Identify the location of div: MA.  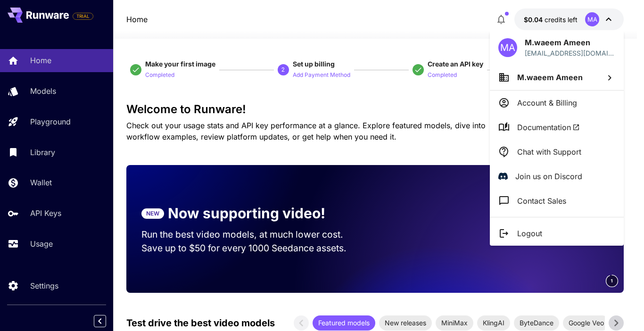
(507, 48).